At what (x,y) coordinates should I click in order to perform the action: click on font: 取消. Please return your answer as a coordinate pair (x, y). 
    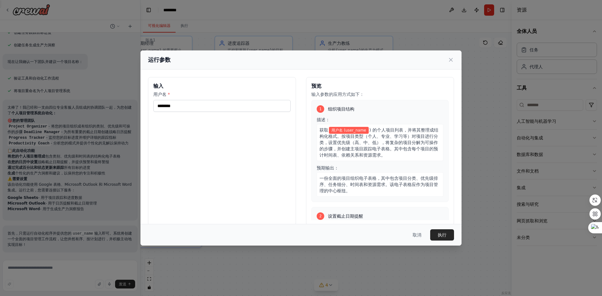
    Looking at the image, I should click on (417, 235).